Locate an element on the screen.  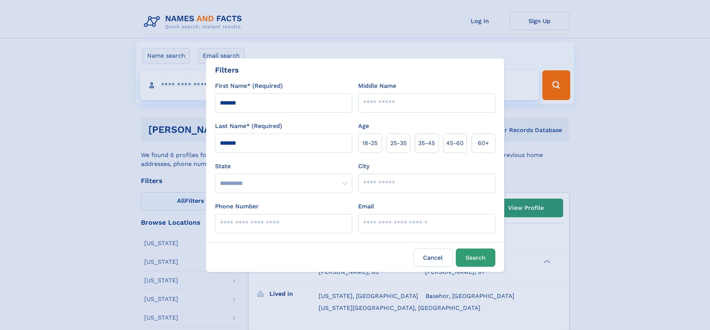
label: Age is located at coordinates (363, 126).